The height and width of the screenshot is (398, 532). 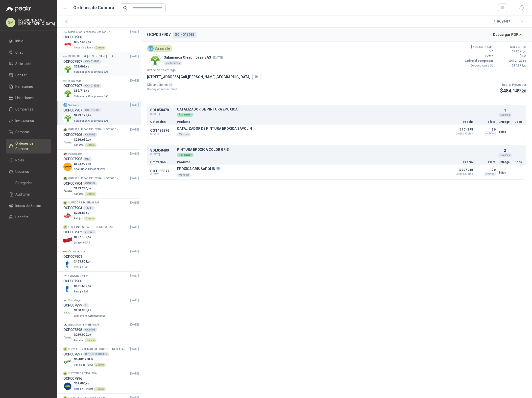 What do you see at coordinates (508, 34) in the screenshot?
I see `button: Descargar PDF` at bounding box center [508, 34].